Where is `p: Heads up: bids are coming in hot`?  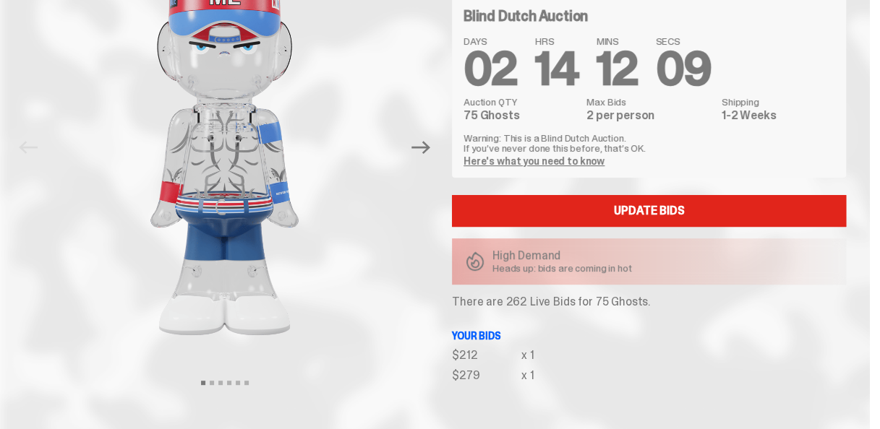 p: Heads up: bids are coming in hot is located at coordinates (562, 268).